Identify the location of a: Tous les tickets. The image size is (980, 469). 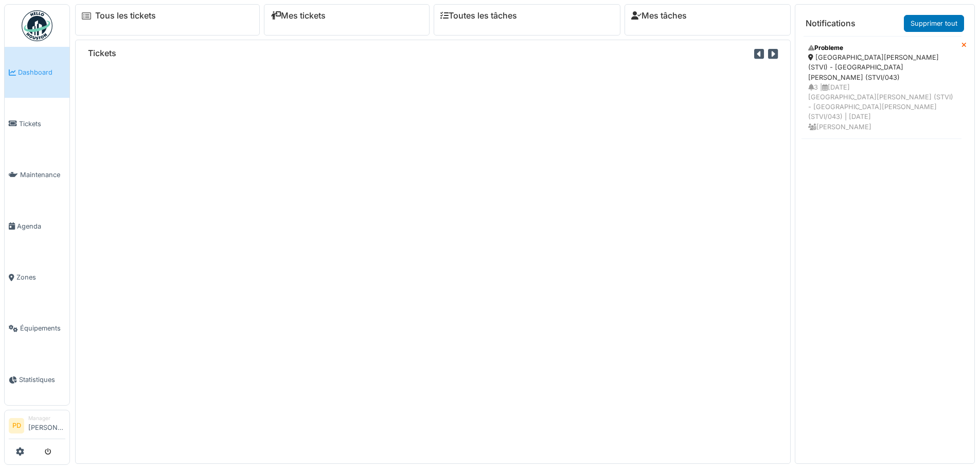
(125, 16).